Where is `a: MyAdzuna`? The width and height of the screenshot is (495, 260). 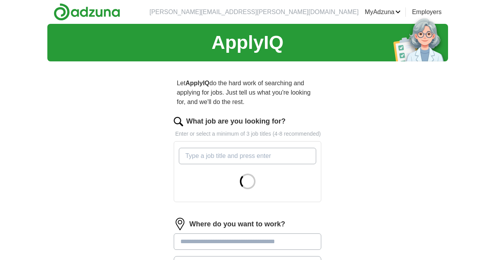 a: MyAdzuna is located at coordinates (383, 12).